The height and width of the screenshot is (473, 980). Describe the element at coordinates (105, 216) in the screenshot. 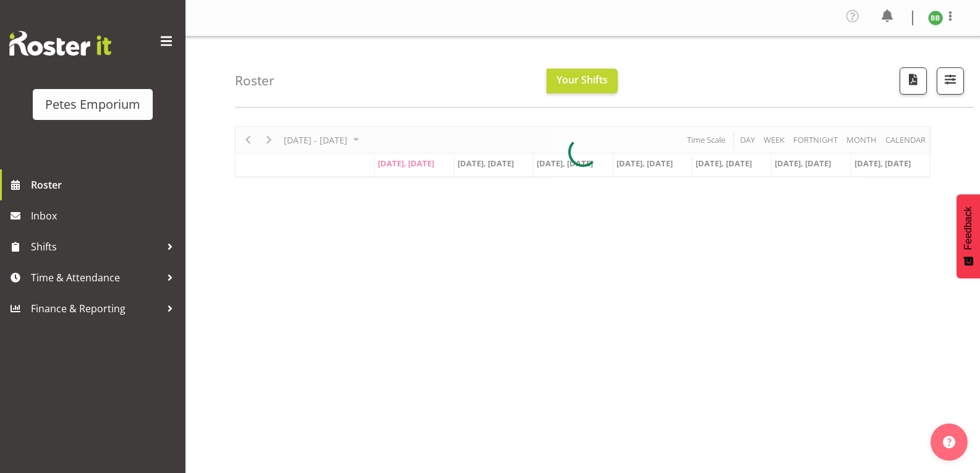

I see `span: Inbox` at that location.